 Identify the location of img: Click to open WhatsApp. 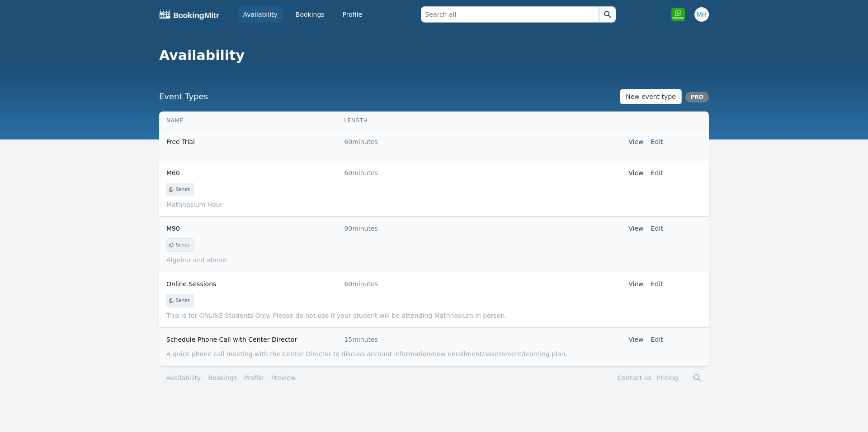
(678, 14).